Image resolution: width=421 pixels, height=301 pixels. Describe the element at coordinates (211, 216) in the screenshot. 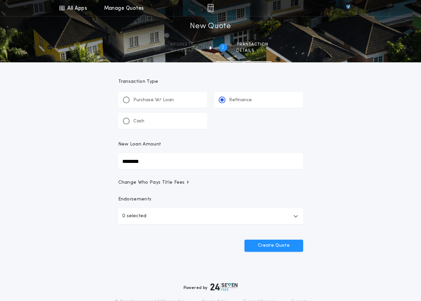

I see `button: 0 selected` at that location.